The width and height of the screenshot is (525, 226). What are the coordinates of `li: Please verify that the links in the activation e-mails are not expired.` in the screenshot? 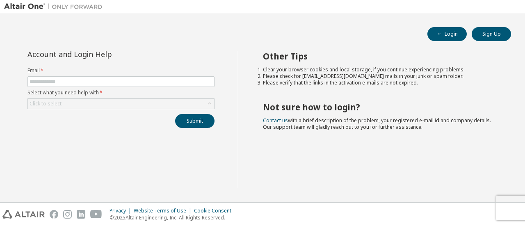 It's located at (380, 83).